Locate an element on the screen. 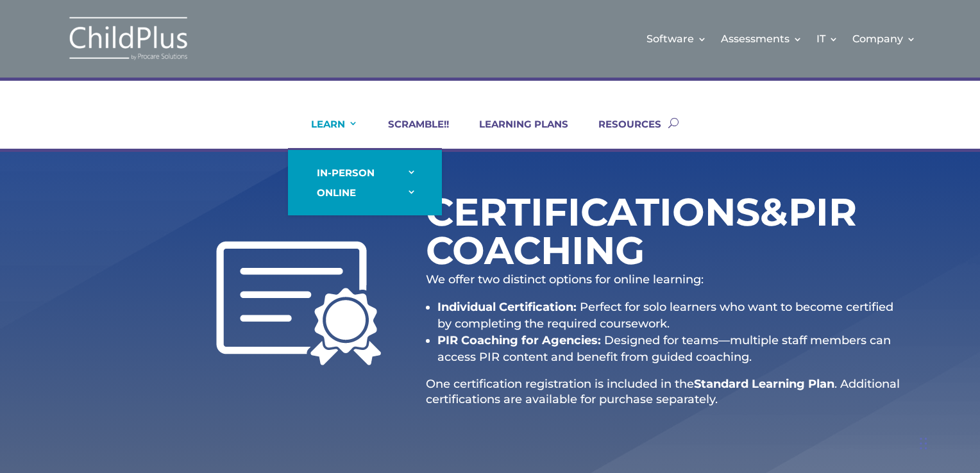  a: LEARNING PLANS is located at coordinates (515, 133).